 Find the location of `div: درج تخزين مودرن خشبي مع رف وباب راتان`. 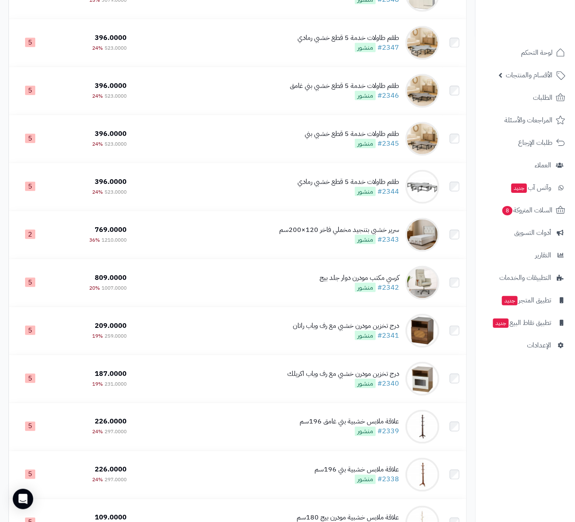

div: درج تخزين مودرن خشبي مع رف وباب راتان is located at coordinates (346, 326).